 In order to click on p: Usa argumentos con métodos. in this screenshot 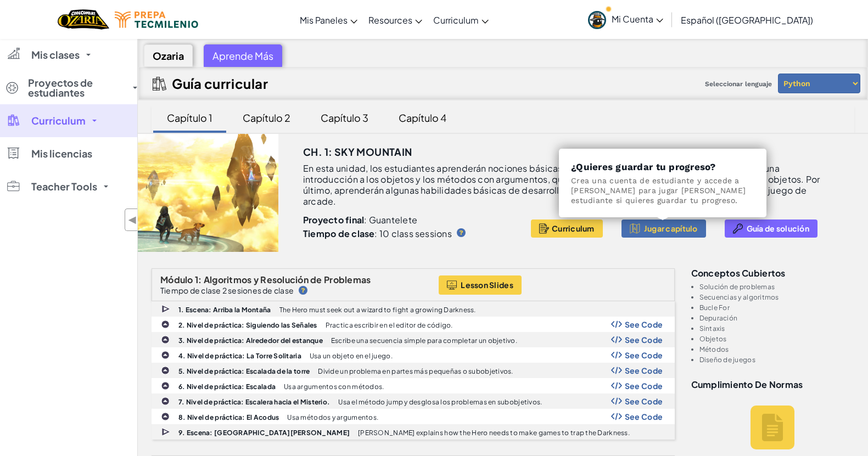, I will do `click(334, 386)`.